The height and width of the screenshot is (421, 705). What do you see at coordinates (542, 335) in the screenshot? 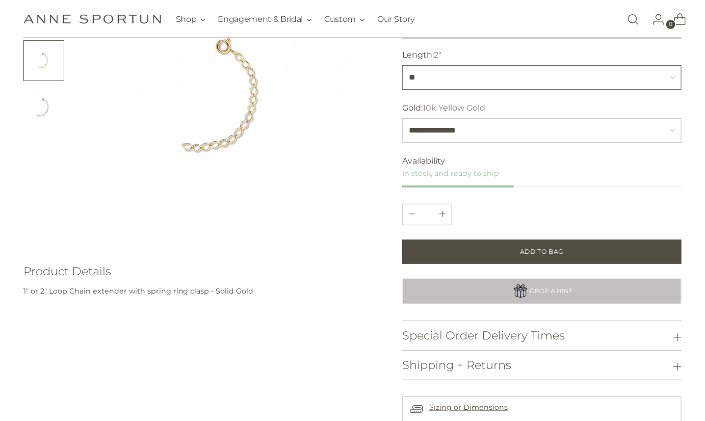
I see `button: Special Order Delivery Times` at bounding box center [542, 335].